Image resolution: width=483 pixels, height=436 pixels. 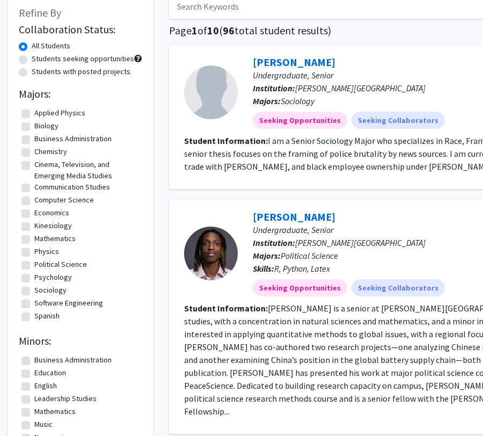 What do you see at coordinates (263, 268) in the screenshot?
I see `b: Skills:` at bounding box center [263, 268].